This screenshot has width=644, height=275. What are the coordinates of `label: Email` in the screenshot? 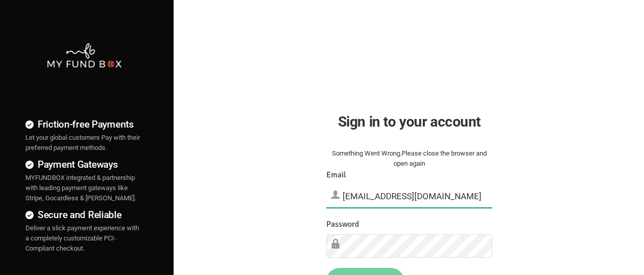 It's located at (336, 175).